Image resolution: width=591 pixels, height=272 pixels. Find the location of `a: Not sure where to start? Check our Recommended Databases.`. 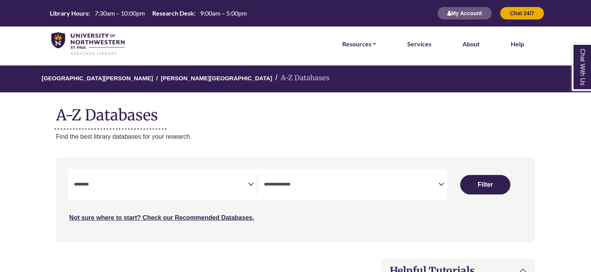

a: Not sure where to start? Check our Recommended Databases. is located at coordinates (162, 217).